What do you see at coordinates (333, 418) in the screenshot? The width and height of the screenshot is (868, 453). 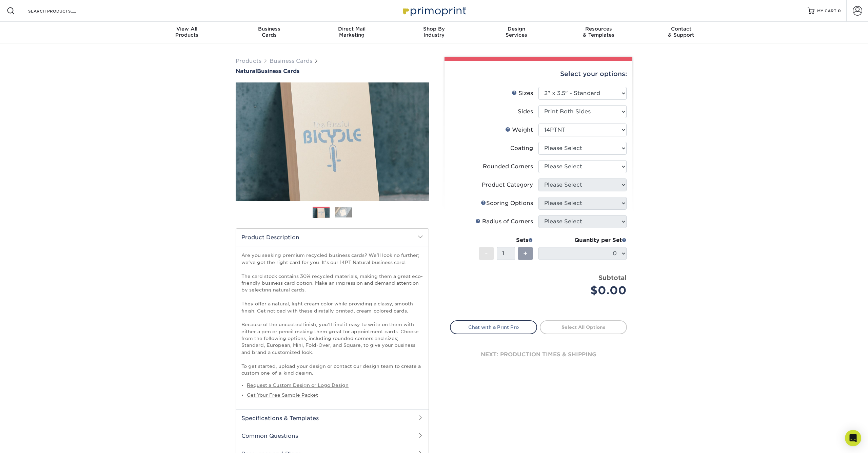 I see `h2: Specifications & Templates` at bounding box center [333, 418].